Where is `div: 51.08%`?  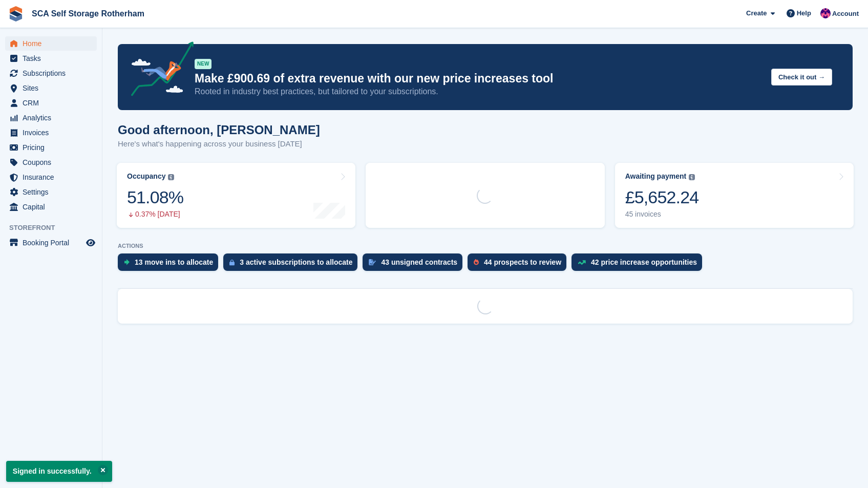 div: 51.08% is located at coordinates (155, 197).